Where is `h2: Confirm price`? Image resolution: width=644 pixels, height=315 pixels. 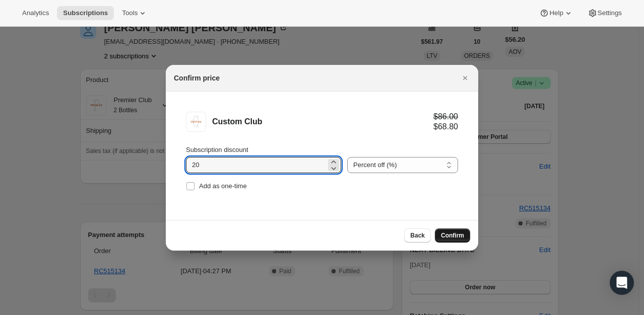
h2: Confirm price is located at coordinates (197, 78).